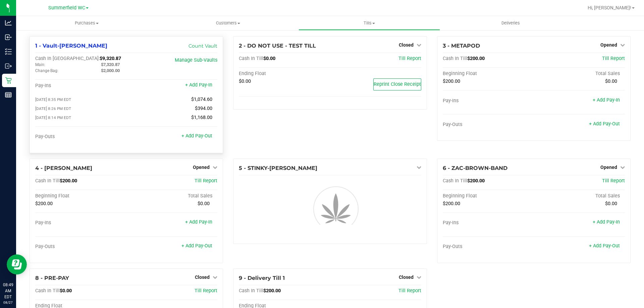 This screenshot has height=308, width=644. What do you see at coordinates (8, 291) in the screenshot?
I see `p: 08:49 AM EDT` at bounding box center [8, 291].